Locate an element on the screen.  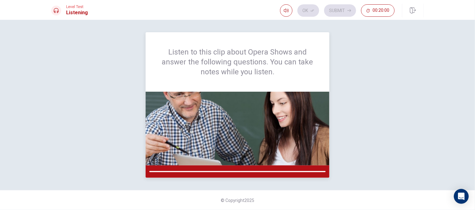
span: 00:20:00 is located at coordinates (381, 11).